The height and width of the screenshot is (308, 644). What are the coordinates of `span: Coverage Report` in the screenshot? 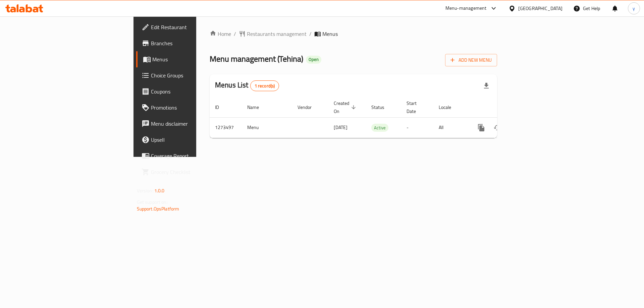 It's located at (193, 156).